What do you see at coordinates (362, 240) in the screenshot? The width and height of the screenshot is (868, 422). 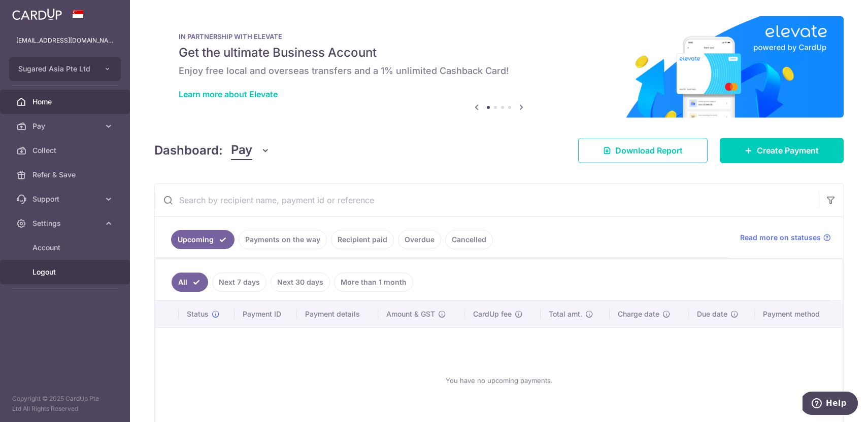 I see `a: Recipient paid` at bounding box center [362, 240].